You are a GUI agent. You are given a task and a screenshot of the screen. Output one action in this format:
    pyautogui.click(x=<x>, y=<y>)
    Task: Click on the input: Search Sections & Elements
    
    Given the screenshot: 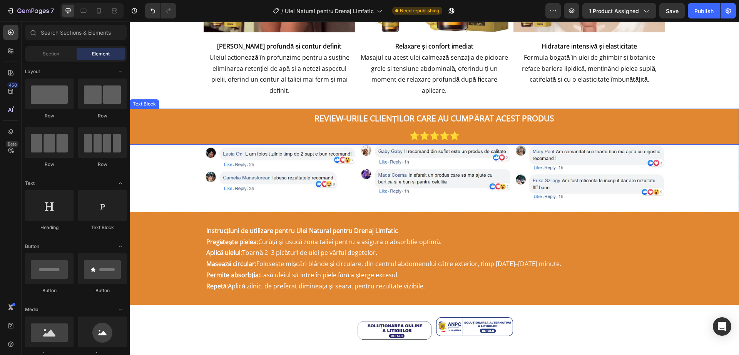 What is the action you would take?
    pyautogui.click(x=76, y=32)
    